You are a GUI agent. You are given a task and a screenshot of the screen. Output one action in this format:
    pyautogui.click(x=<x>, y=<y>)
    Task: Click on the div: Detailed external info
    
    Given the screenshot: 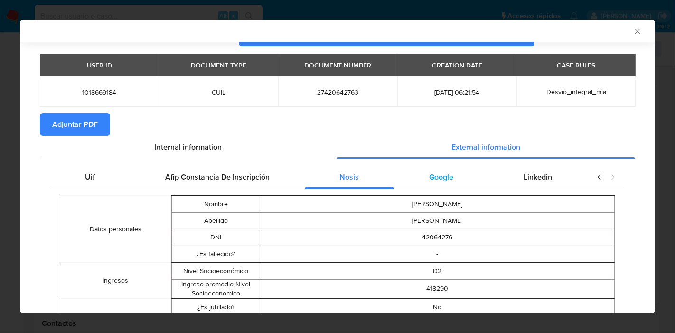 What is the action you would take?
    pyautogui.click(x=318, y=177)
    